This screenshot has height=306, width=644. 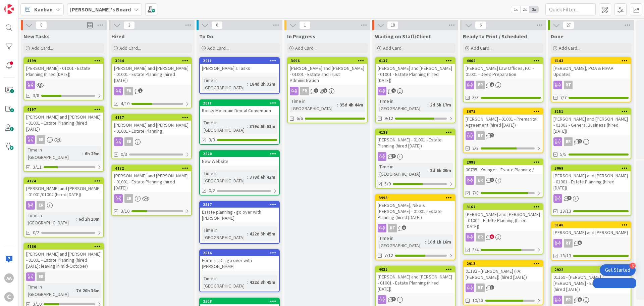 What do you see at coordinates (579, 141) in the screenshot?
I see `span: 2` at bounding box center [579, 141].